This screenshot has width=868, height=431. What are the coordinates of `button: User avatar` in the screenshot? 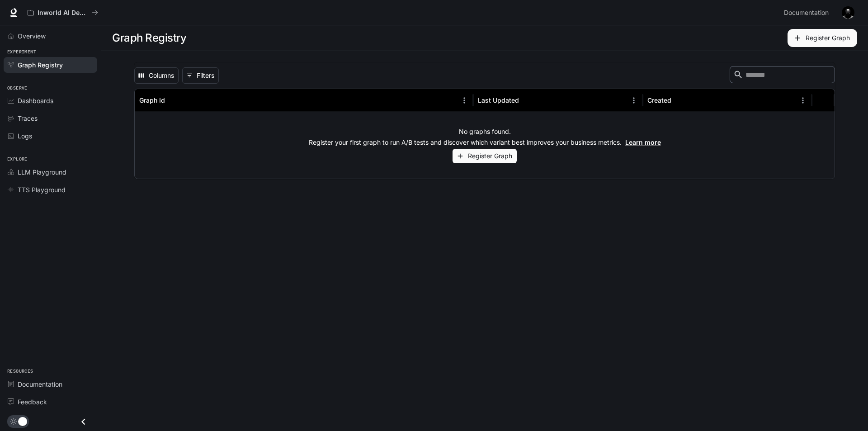 It's located at (848, 12).